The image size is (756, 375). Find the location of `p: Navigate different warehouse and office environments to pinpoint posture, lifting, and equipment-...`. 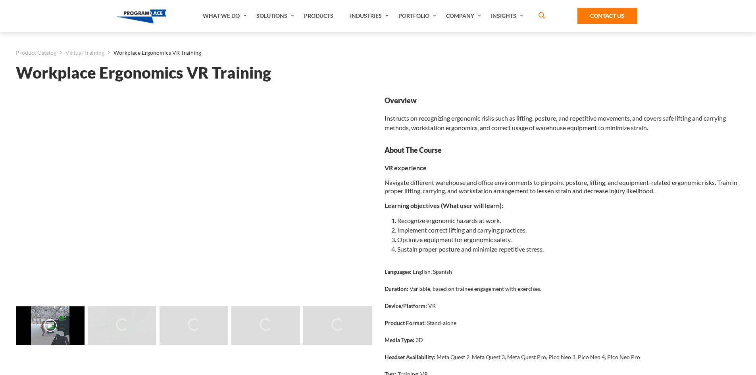

p: Navigate different warehouse and office environments to pinpoint posture, lifting, and equipment-... is located at coordinates (562, 186).